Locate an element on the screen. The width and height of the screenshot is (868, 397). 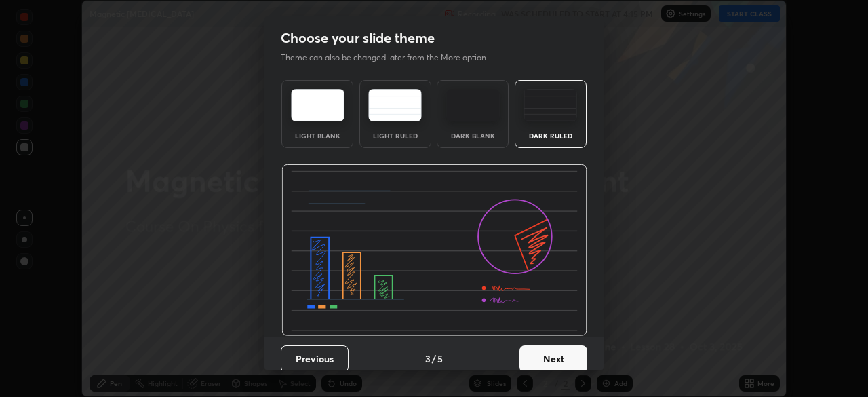
h4: 5 is located at coordinates (440, 358).